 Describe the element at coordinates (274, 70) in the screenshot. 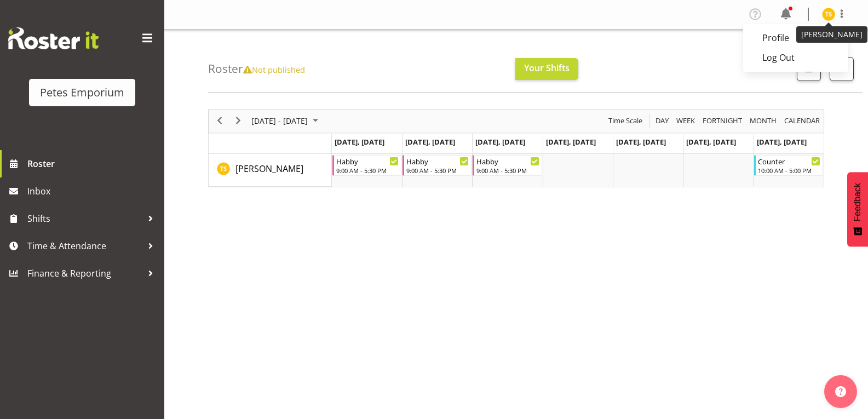

I see `span: Not published` at that location.